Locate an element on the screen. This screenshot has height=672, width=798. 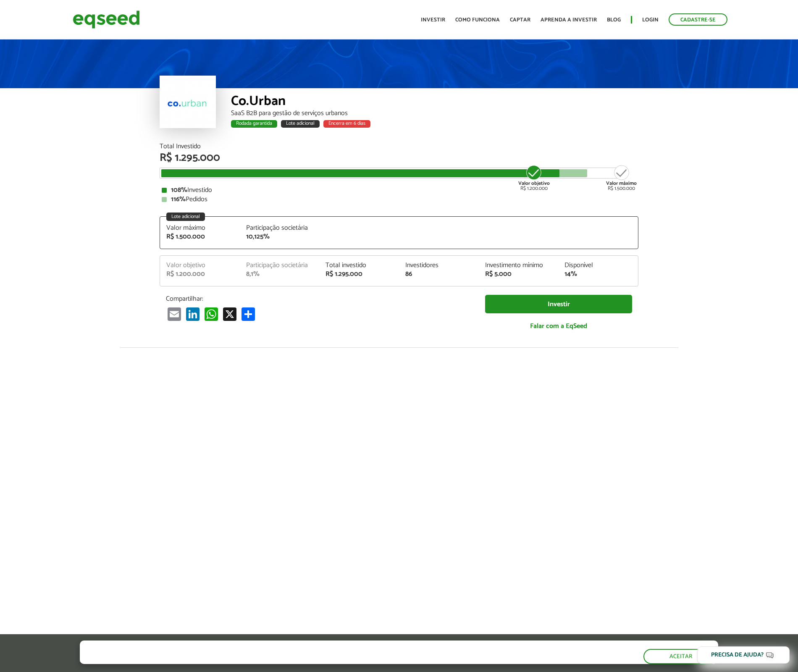
div: Disponível is located at coordinates (598, 265).